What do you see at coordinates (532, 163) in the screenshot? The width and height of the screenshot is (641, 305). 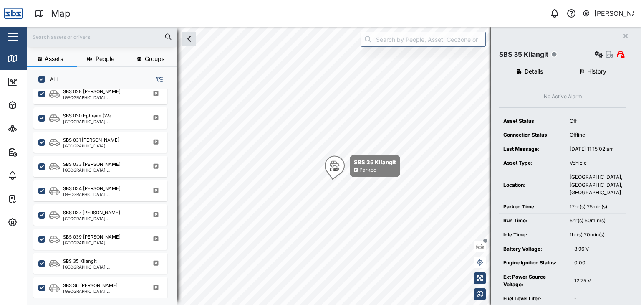 I see `div: Asset Type:` at bounding box center [532, 163].